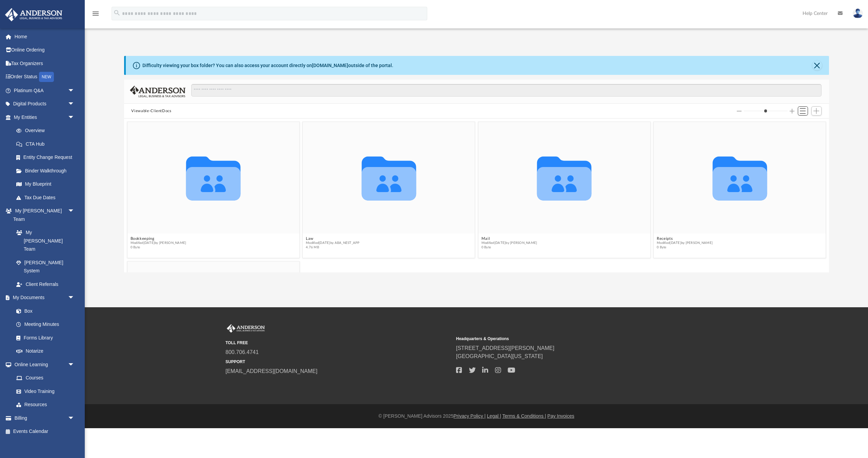  I want to click on a: Forms Library, so click(43, 338).